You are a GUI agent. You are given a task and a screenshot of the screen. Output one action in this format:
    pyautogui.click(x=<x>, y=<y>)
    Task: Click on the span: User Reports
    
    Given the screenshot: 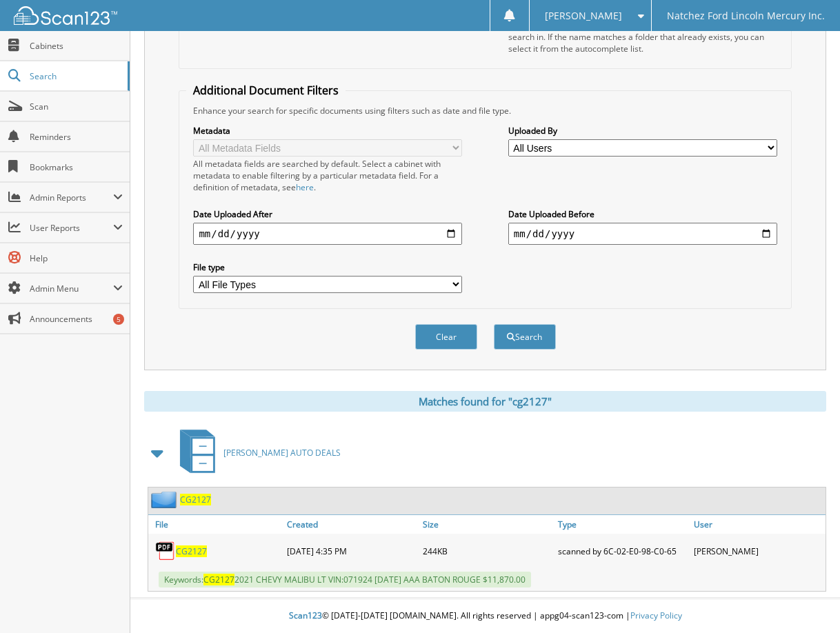 What is the action you would take?
    pyautogui.click(x=71, y=227)
    